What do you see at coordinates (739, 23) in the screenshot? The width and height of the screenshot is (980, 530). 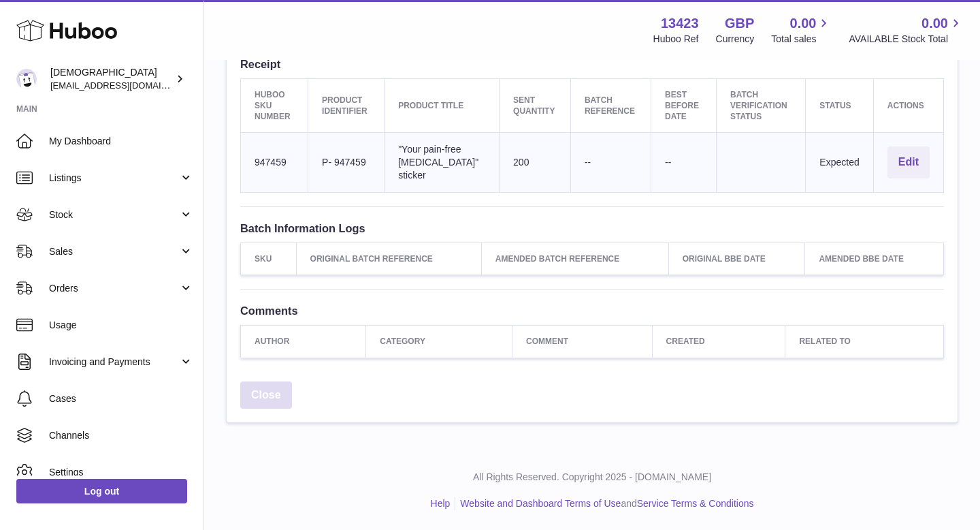 I see `strong: GBP` at bounding box center [739, 23].